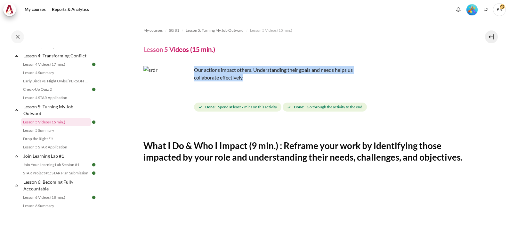  What do you see at coordinates (57, 156) in the screenshot?
I see `a: Join Learning Lab #1` at bounding box center [57, 156].